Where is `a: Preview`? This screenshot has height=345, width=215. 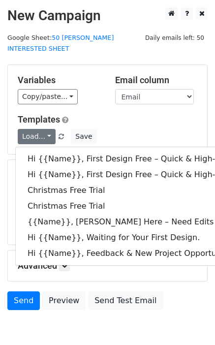 a: Preview is located at coordinates (64, 301).